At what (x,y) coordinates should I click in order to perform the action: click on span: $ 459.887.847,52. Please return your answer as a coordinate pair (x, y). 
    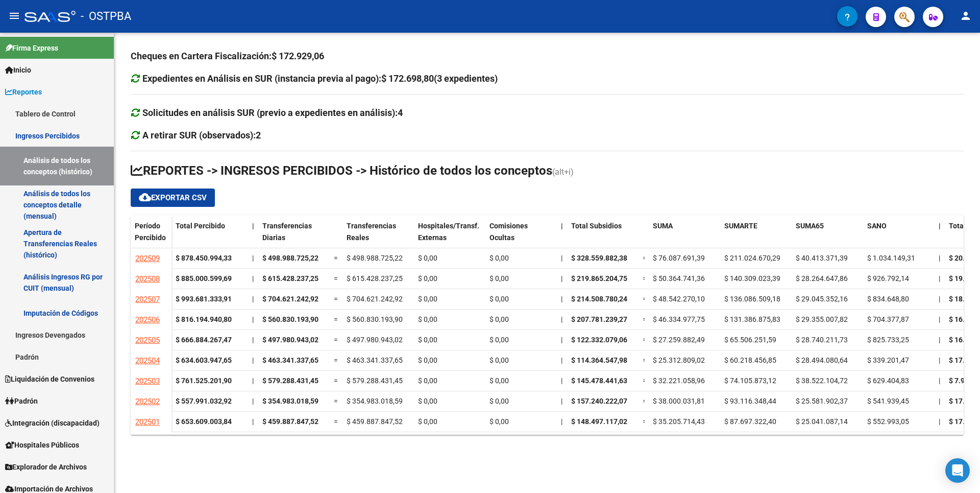
    Looking at the image, I should click on (290, 422).